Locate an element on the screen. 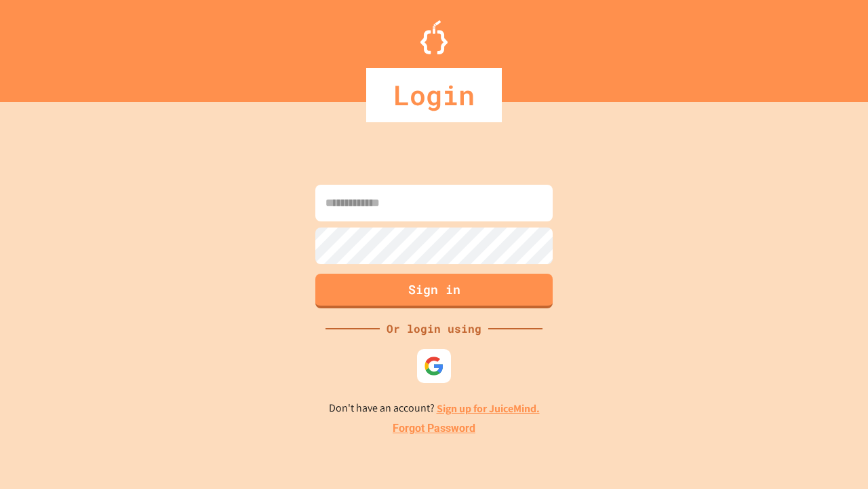 This screenshot has height=489, width=868. p: Don't have an account? is located at coordinates (434, 408).